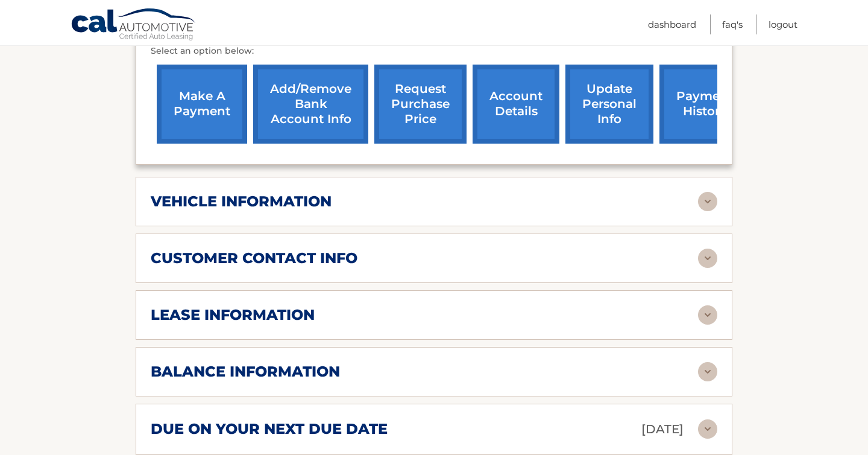 This screenshot has height=455, width=868. I want to click on h2: balance information, so click(245, 372).